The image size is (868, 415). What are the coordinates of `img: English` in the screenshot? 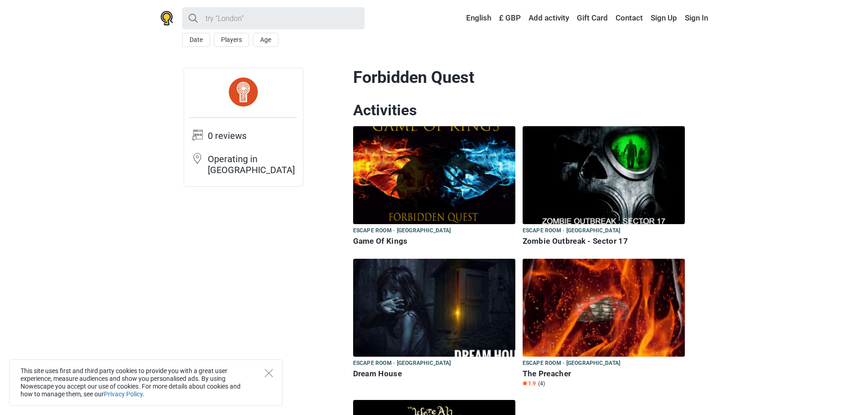 It's located at (463, 18).